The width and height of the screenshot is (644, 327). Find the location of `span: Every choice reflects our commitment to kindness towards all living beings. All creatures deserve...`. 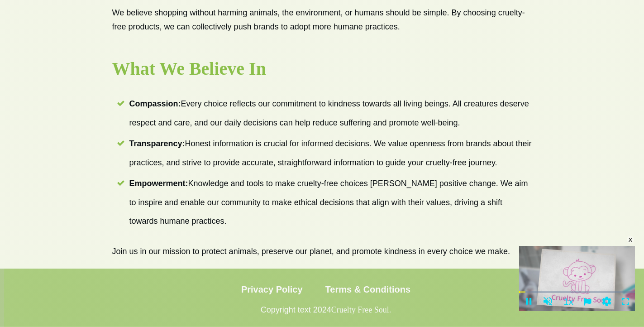

span: Every choice reflects our commitment to kindness towards all living beings. All creatures deserve... is located at coordinates (331, 113).